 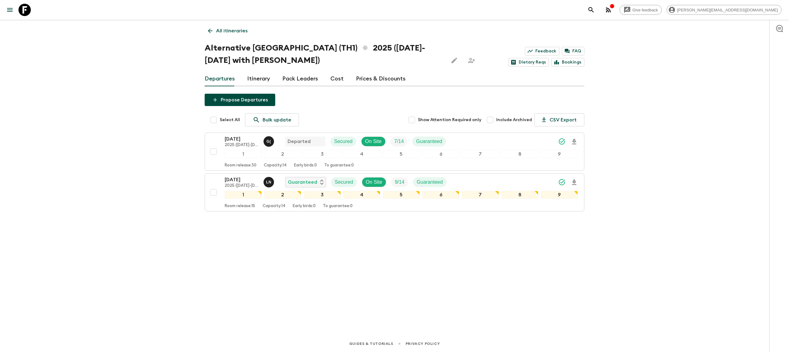 I want to click on p: Room release: 30, so click(x=240, y=165).